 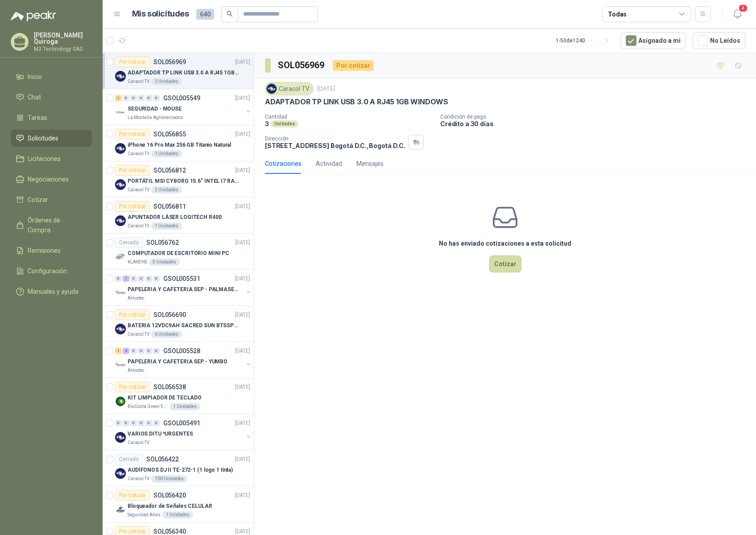 I want to click on div: 1 Unidades, so click(x=166, y=154).